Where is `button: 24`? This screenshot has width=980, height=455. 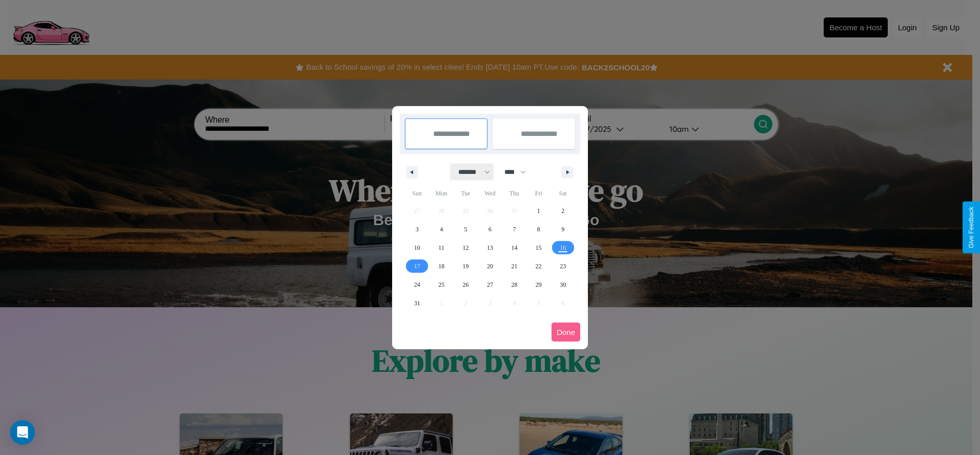 button: 24 is located at coordinates (417, 284).